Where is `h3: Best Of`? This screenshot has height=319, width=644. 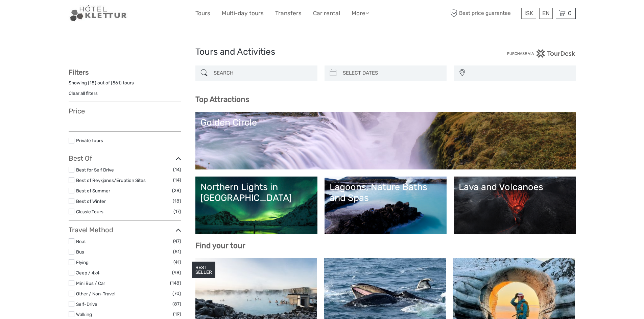
h3: Best Of is located at coordinates (125, 159).